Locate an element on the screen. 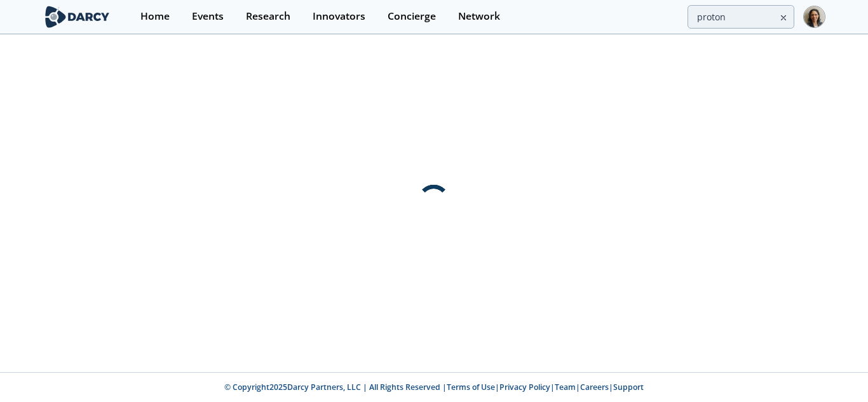 Image resolution: width=868 pixels, height=402 pixels. div: Events is located at coordinates (207, 16).